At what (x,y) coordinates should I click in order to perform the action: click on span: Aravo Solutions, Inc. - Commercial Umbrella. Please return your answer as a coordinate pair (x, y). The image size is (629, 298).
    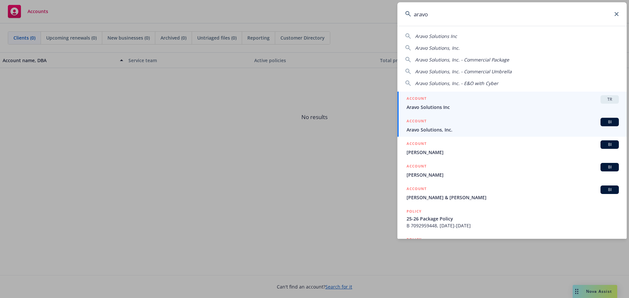
    Looking at the image, I should click on (463, 71).